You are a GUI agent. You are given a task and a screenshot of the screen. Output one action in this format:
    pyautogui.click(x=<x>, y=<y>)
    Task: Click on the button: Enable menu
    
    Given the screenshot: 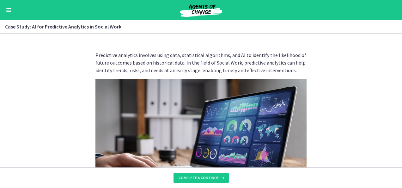 What is the action you would take?
    pyautogui.click(x=9, y=10)
    